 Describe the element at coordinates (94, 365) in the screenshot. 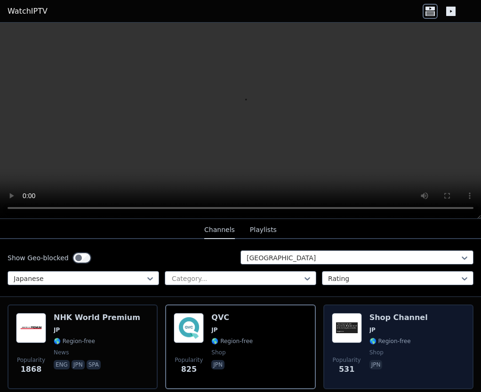

I see `p: spa` at that location.